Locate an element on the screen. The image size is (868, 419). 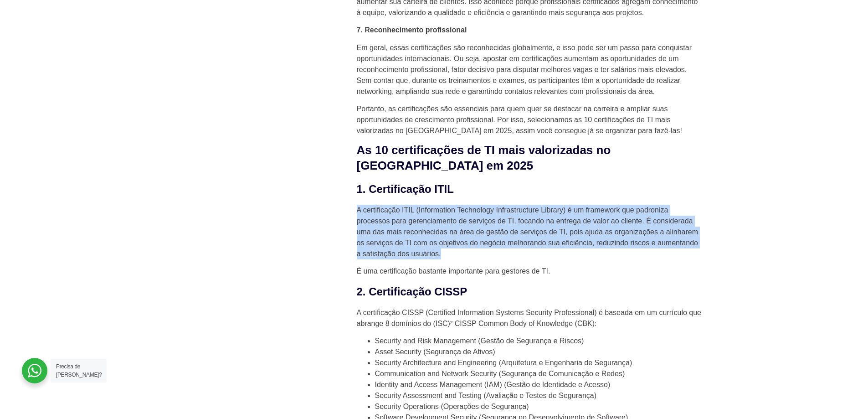
p: Em geral, essas certificações são reconhecidas globalmente, e isso pode ser um passo para conquis... is located at coordinates (530, 70).